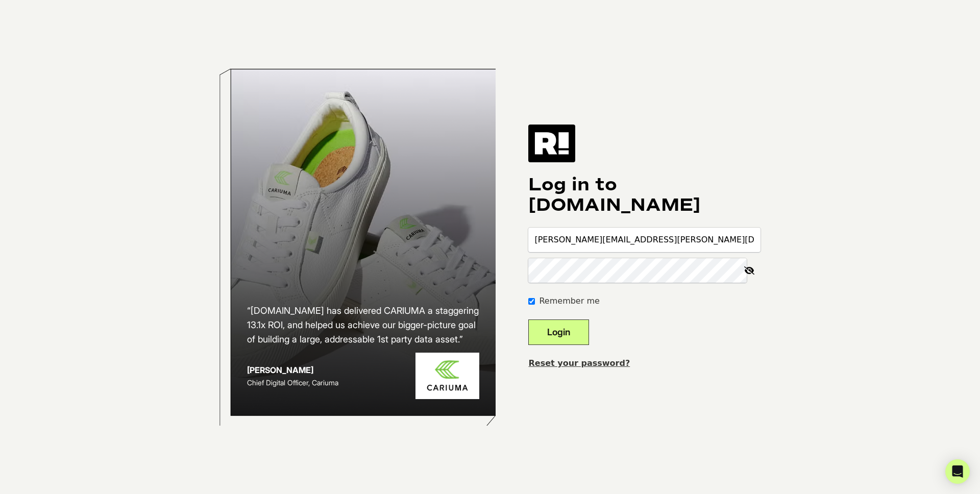 The height and width of the screenshot is (494, 980). Describe the element at coordinates (552, 144) in the screenshot. I see `img: Retention.com` at that location.